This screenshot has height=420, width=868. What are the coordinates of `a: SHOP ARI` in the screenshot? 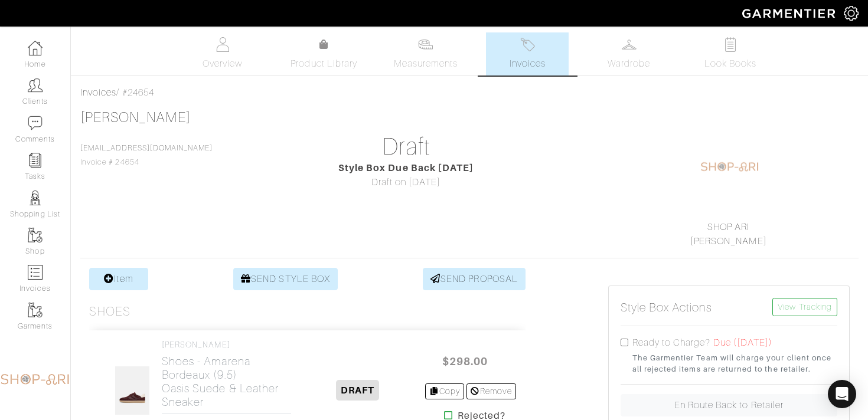 It's located at (728, 227).